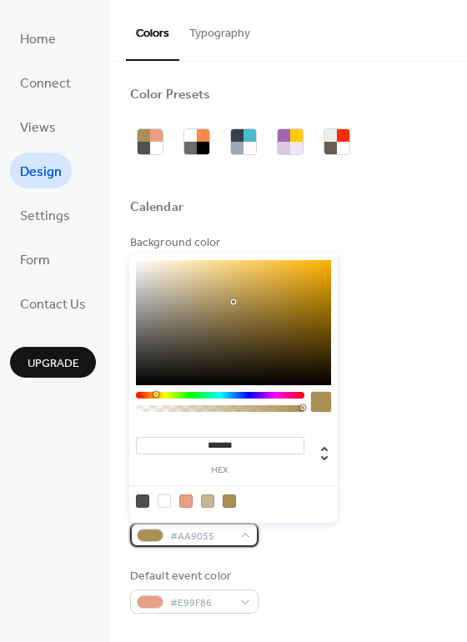 The width and height of the screenshot is (467, 642). What do you see at coordinates (207, 501) in the screenshot?
I see `div: rgb(198, 183, 149)` at bounding box center [207, 501].